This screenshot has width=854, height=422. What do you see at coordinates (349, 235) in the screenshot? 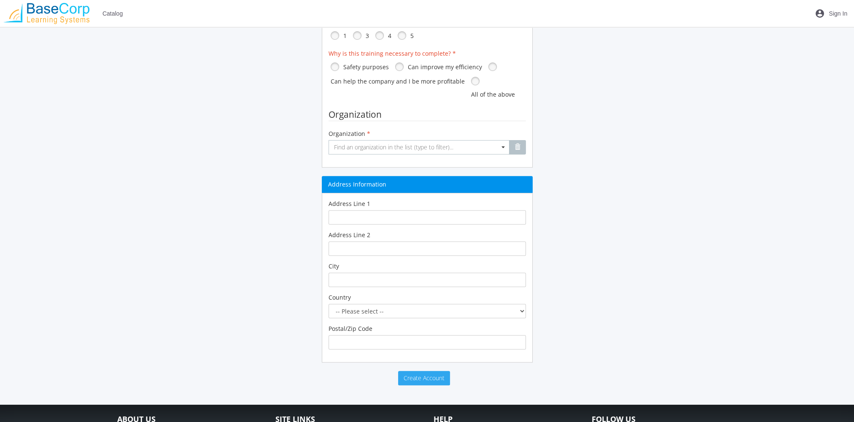
I see `label: Address Line 2` at bounding box center [349, 235].